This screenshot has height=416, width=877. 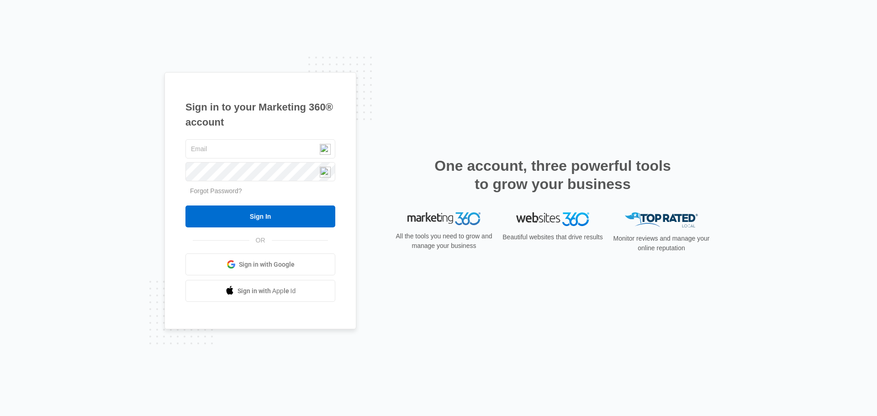 What do you see at coordinates (260, 265) in the screenshot?
I see `a: Sign in with Google` at bounding box center [260, 265].